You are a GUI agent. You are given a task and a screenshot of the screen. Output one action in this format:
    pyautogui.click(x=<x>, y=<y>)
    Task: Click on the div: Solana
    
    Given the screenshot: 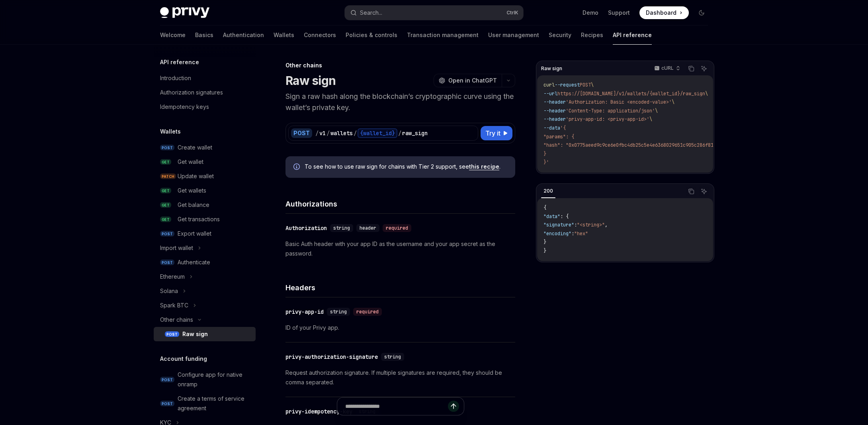 What is the action you would take?
    pyautogui.click(x=169, y=291)
    